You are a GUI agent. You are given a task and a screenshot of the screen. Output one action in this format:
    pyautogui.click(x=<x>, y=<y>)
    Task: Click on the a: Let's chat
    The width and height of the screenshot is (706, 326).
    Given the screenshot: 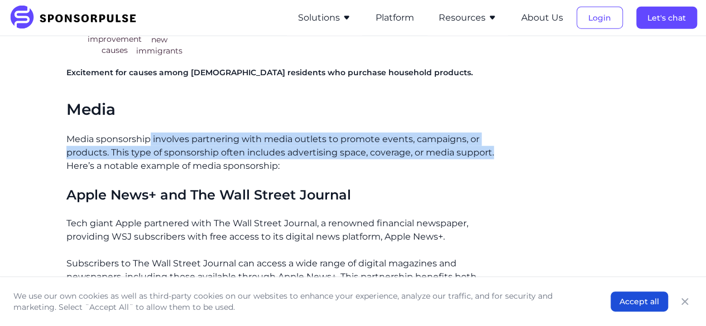 What is the action you would take?
    pyautogui.click(x=666, y=18)
    